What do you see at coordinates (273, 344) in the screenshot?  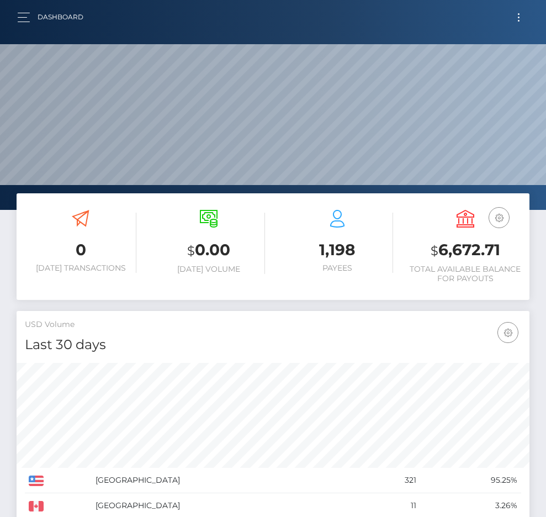 I see `h4: Last 30 days` at bounding box center [273, 344].